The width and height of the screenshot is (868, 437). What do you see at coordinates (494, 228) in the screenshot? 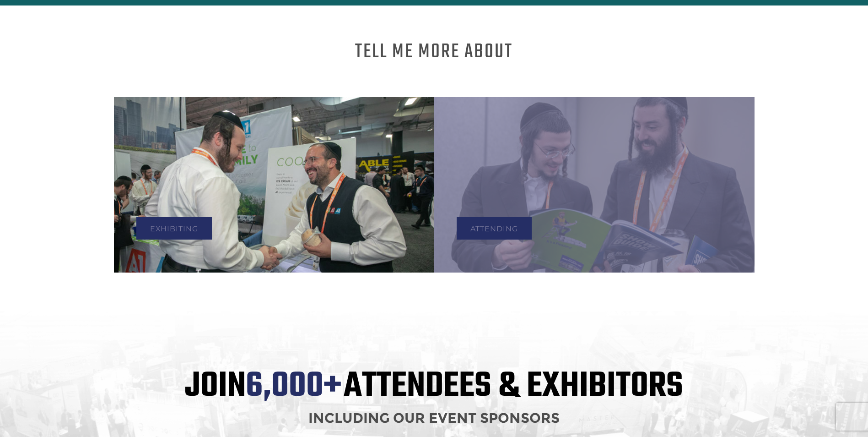
I see `a: Attending` at bounding box center [494, 228].